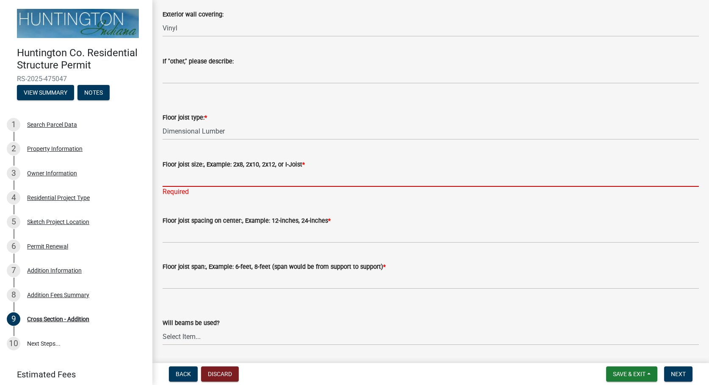 The image size is (709, 385). What do you see at coordinates (14, 271) in the screenshot?
I see `div: 7` at bounding box center [14, 271].